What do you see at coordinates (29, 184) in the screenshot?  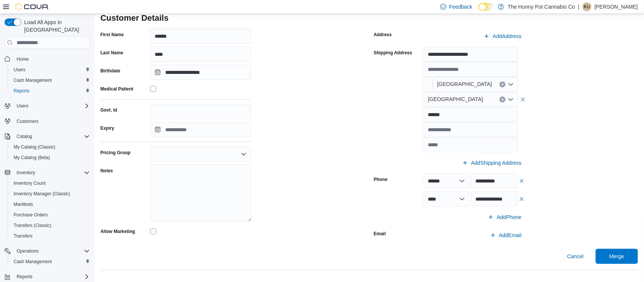 I see `a: Inventory Count` at bounding box center [29, 184].